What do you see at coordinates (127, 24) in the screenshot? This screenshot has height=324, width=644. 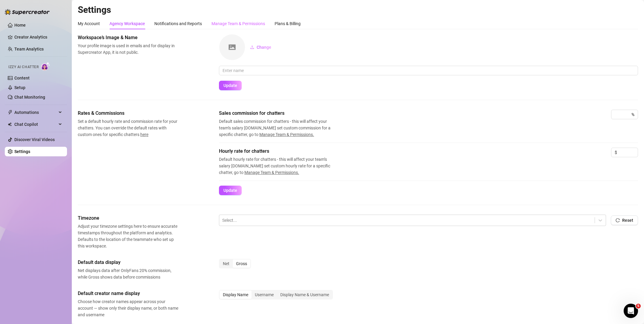 I see `div: Agency Workspace` at bounding box center [127, 24].